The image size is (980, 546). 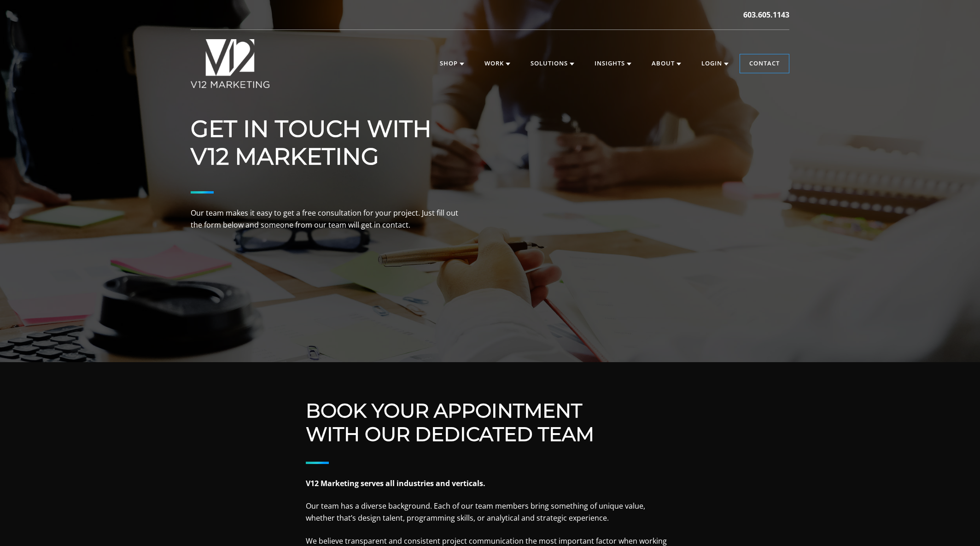 I want to click on a: Insights, so click(x=613, y=63).